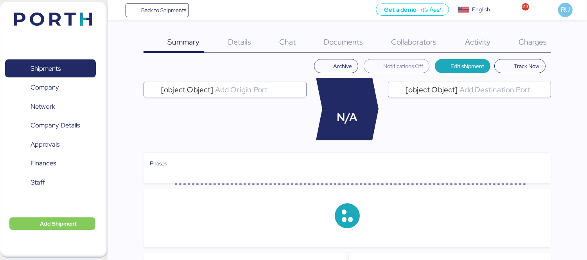 The width and height of the screenshot is (587, 260). What do you see at coordinates (532, 42) in the screenshot?
I see `span: Charges` at bounding box center [532, 42].